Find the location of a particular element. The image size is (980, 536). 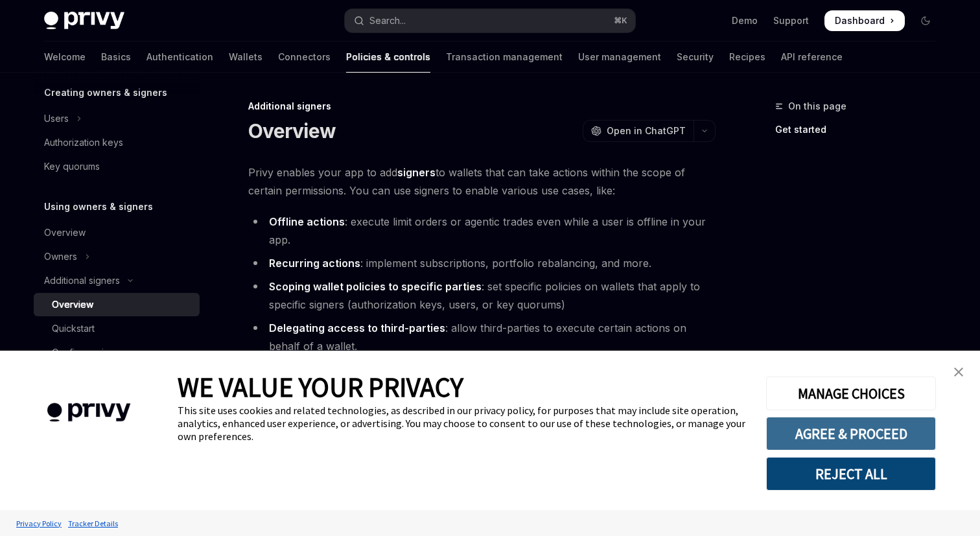

a: Connectors is located at coordinates (304, 57).